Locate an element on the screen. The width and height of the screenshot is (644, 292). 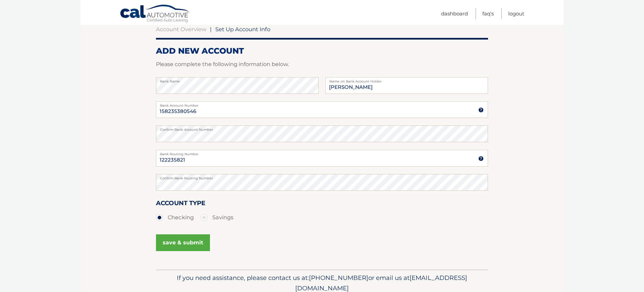
input: Name on Account (Account Holder Name) is located at coordinates (406, 85).